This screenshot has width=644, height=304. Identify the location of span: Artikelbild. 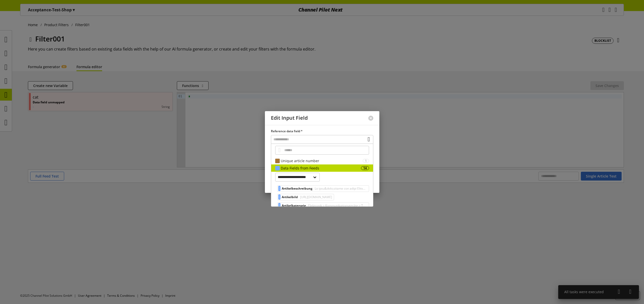
(290, 197).